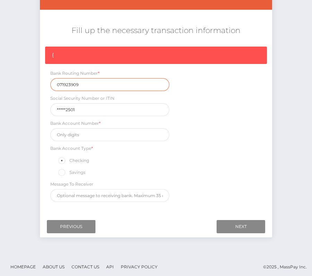 The width and height of the screenshot is (312, 276). I want to click on input: Optional message to receiving bank. Maximum 35 characters, so click(110, 195).